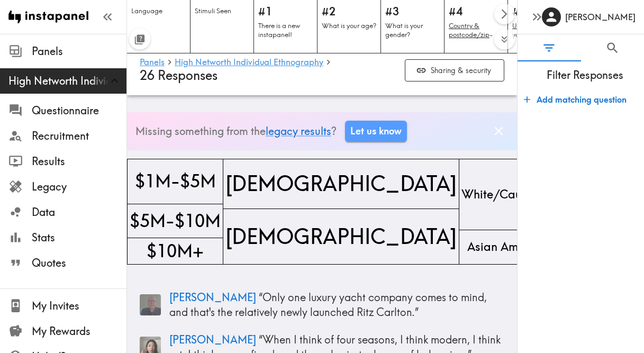 This screenshot has width=644, height=353. What do you see at coordinates (175, 181) in the screenshot?
I see `span: $1M-$5M` at bounding box center [175, 181].